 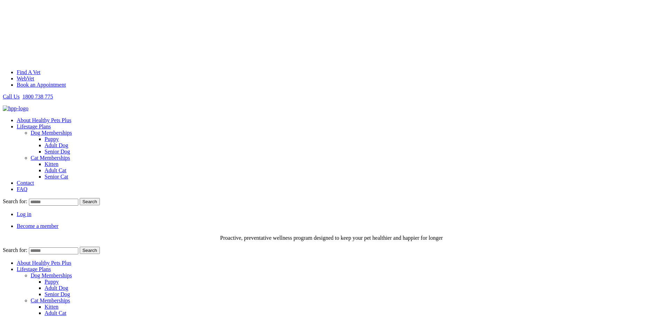 I want to click on a: WebVet, so click(x=25, y=78).